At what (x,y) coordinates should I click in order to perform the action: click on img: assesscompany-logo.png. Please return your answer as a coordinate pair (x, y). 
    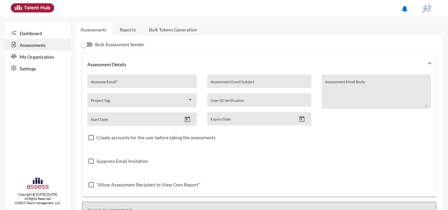
    Looking at the image, I should click on (37, 184).